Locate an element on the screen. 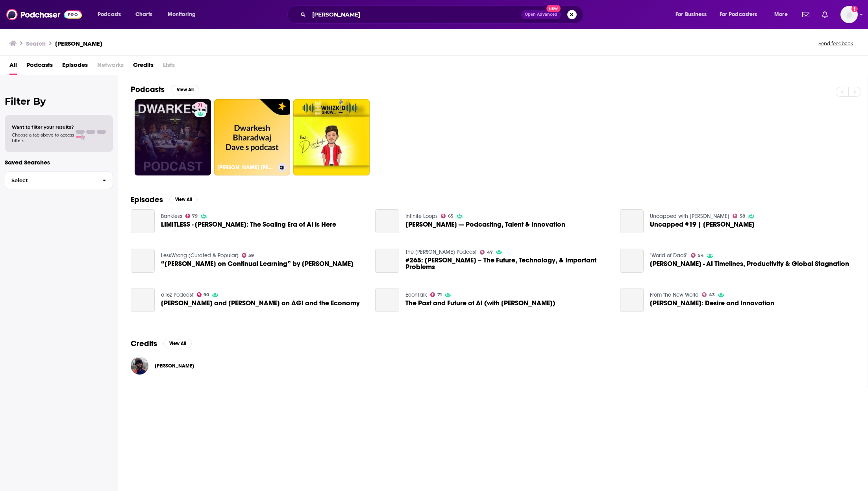 The width and height of the screenshot is (868, 491). span: Want to filter your results? is located at coordinates (43, 127).